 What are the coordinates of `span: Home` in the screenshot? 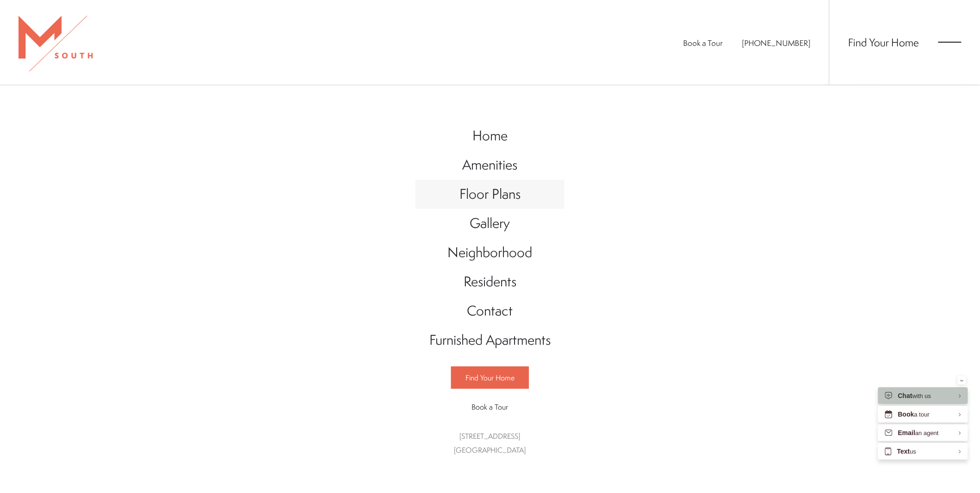 It's located at (490, 136).